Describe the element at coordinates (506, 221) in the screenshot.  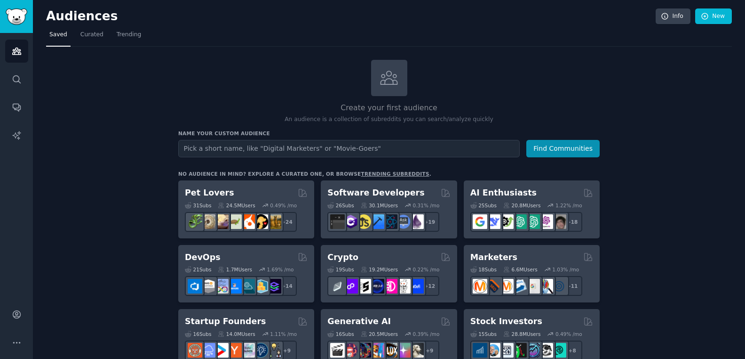
I see `img: AItoolsCatalog` at that location.